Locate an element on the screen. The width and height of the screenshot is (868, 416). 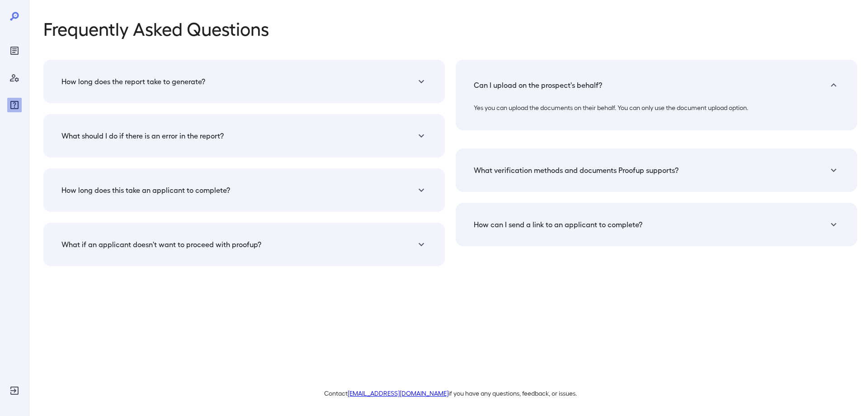
h5: What verification methods and documents Proofup supports? is located at coordinates (576, 170).